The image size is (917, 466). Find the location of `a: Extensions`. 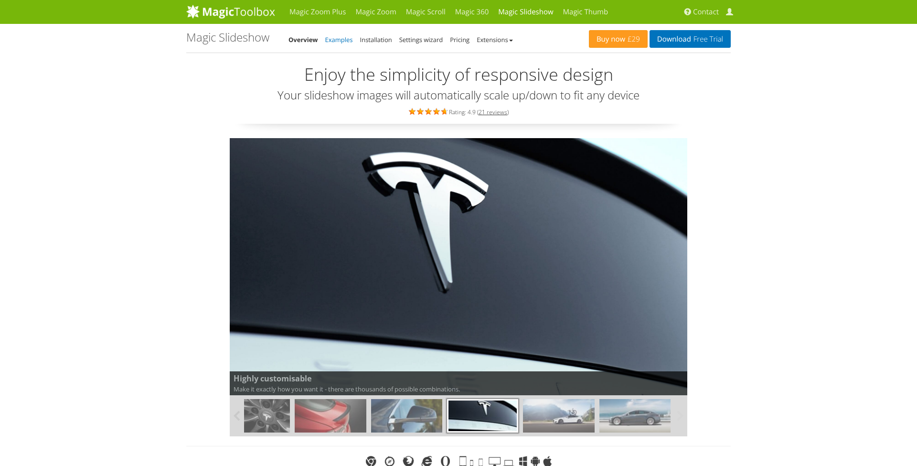

a: Extensions is located at coordinates (494, 40).